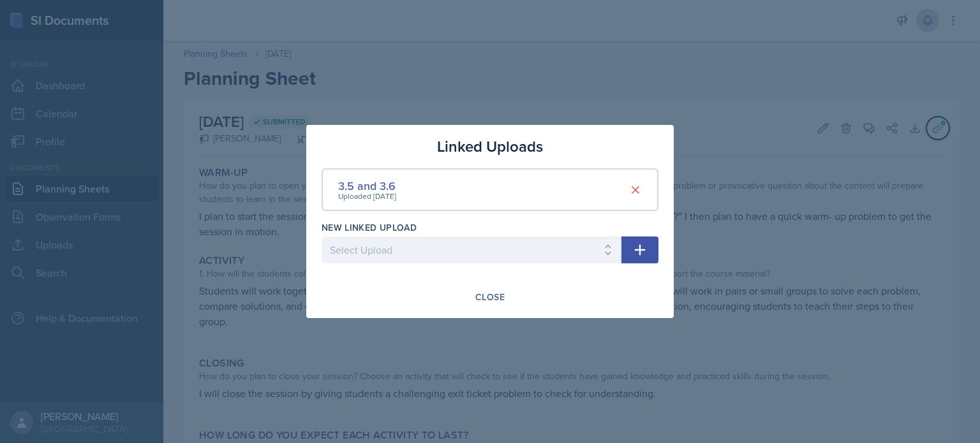 Image resolution: width=980 pixels, height=443 pixels. Describe the element at coordinates (367, 186) in the screenshot. I see `div: 3.5 and 3.6` at that location.